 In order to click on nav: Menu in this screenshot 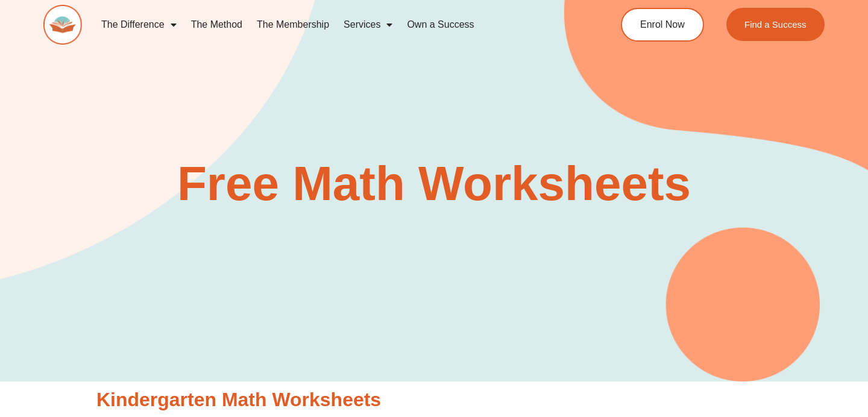, I will do `click(335, 24)`.